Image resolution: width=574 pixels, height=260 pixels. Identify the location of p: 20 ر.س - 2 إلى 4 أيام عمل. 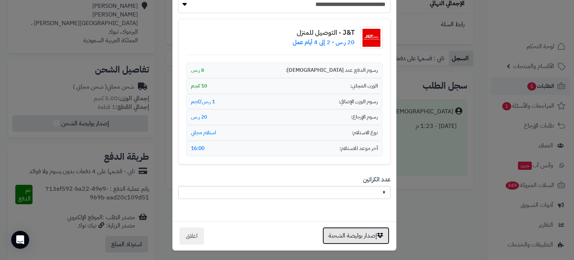
(324, 42).